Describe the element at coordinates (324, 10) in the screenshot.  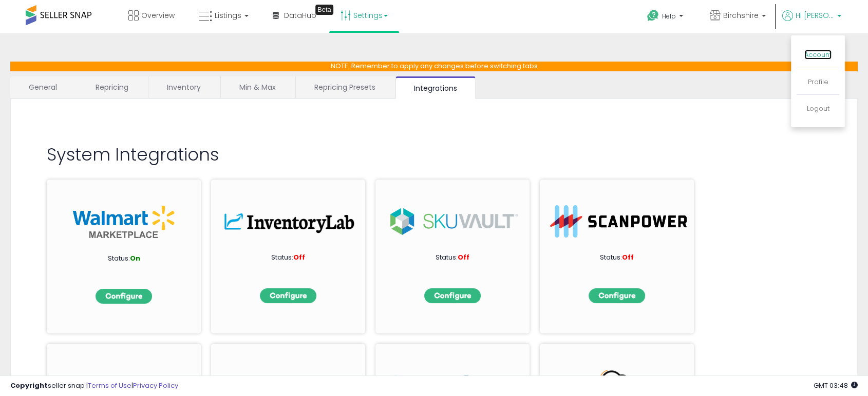
I see `div: Tooltip anchor` at that location.